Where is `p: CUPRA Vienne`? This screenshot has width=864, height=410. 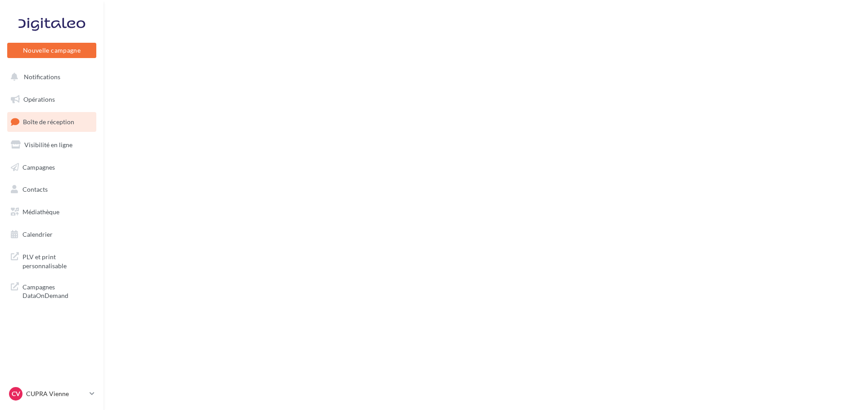
p: CUPRA Vienne is located at coordinates (56, 394).